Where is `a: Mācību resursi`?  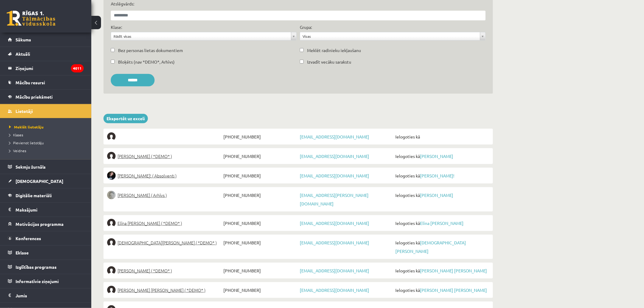 a: Mācību resursi is located at coordinates (45, 83).